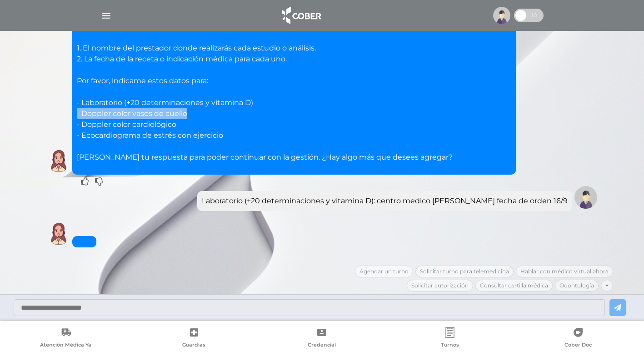  Describe the element at coordinates (194, 338) in the screenshot. I see `a: Guardias` at that location.